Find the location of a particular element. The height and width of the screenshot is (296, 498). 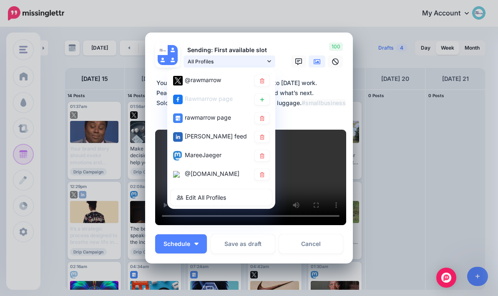

img: google_business-square.png is located at coordinates (178, 118).